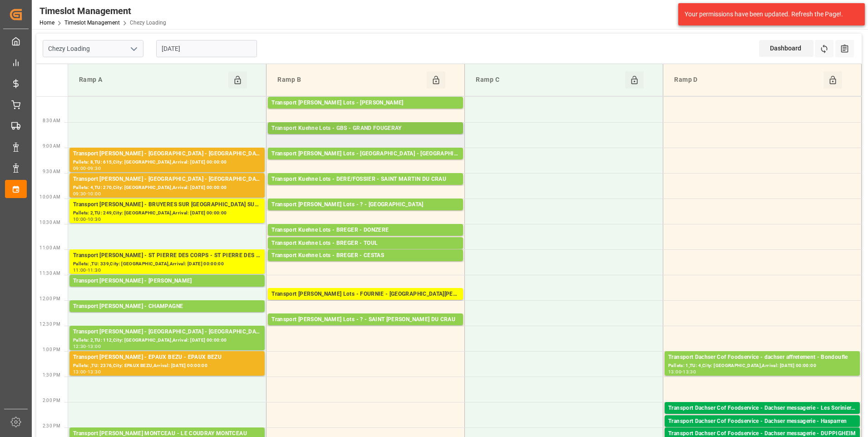 The height and width of the screenshot is (437, 868). Describe the element at coordinates (50, 299) in the screenshot. I see `span: 12:00 PM` at that location.